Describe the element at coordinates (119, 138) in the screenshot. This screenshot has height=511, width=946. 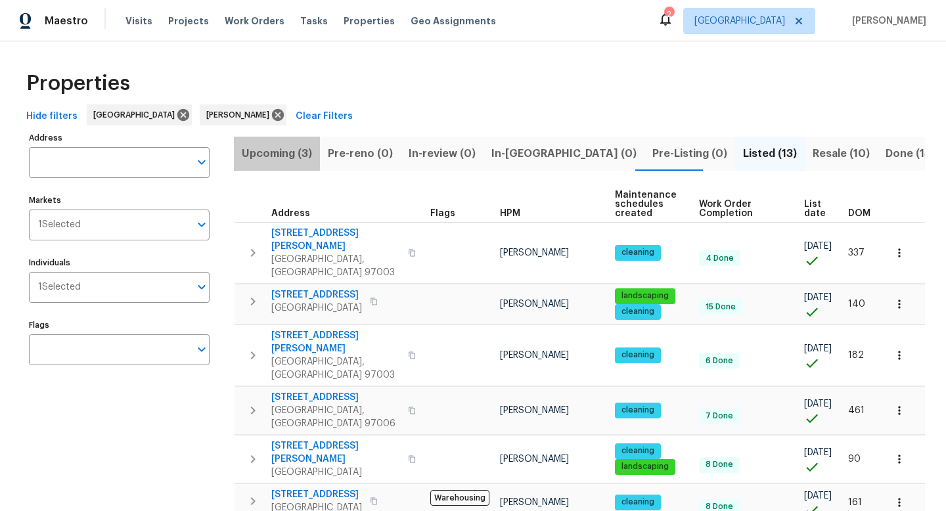
I see `label: Address` at that location.